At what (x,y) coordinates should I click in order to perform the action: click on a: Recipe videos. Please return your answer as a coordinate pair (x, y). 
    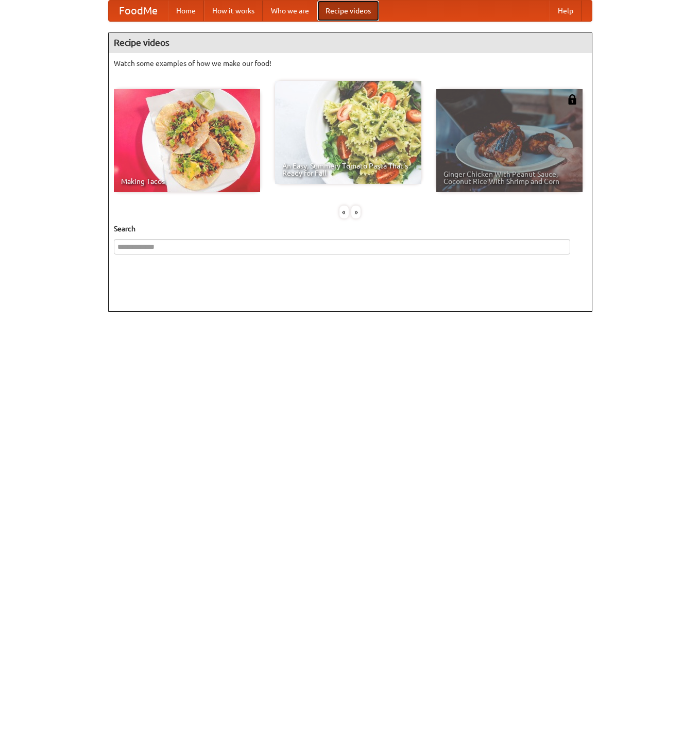
    Looking at the image, I should click on (348, 11).